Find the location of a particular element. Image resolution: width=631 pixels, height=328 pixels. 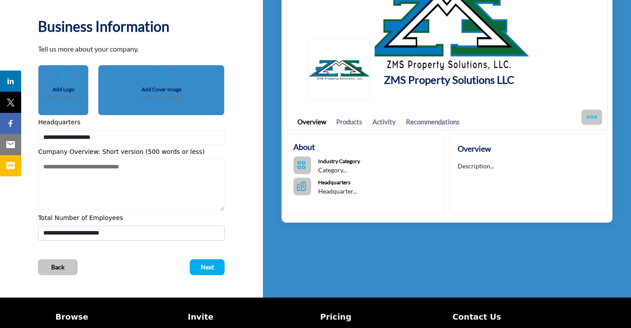

p: Invite is located at coordinates (249, 317).